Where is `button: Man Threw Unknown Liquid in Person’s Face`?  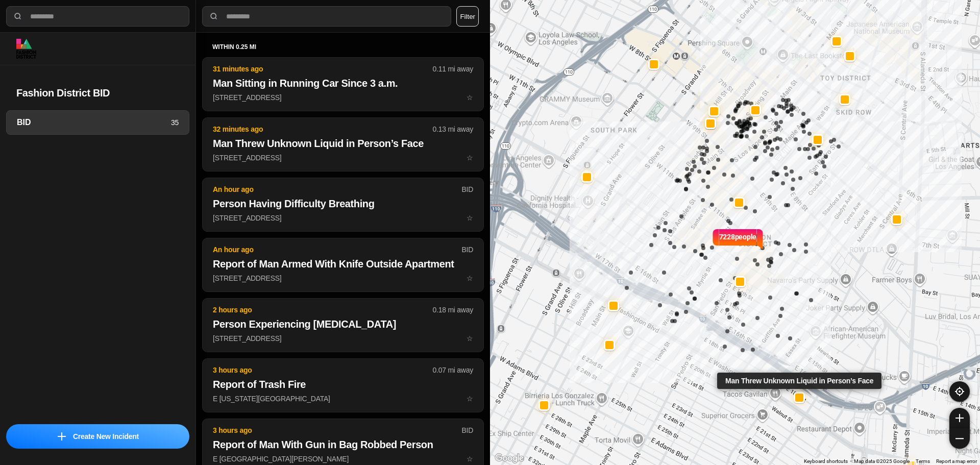
button: Man Threw Unknown Liquid in Person’s Face is located at coordinates (800, 397).